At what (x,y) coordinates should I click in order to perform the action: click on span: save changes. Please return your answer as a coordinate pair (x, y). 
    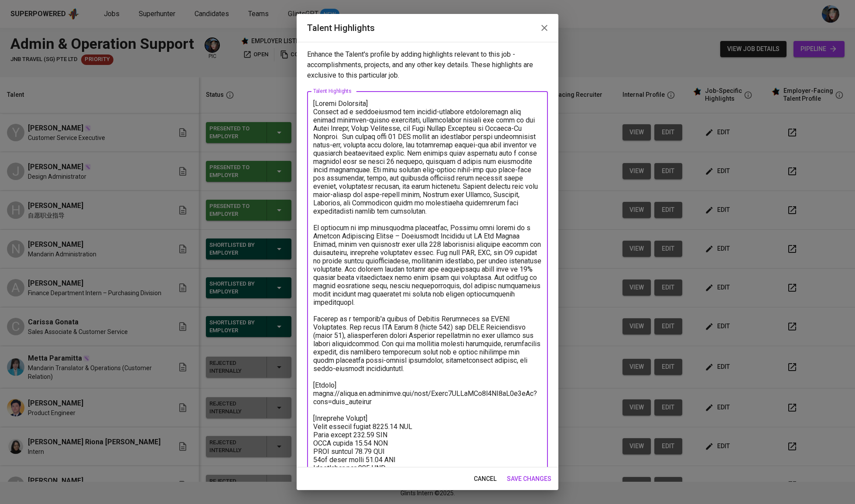
    Looking at the image, I should click on (529, 479).